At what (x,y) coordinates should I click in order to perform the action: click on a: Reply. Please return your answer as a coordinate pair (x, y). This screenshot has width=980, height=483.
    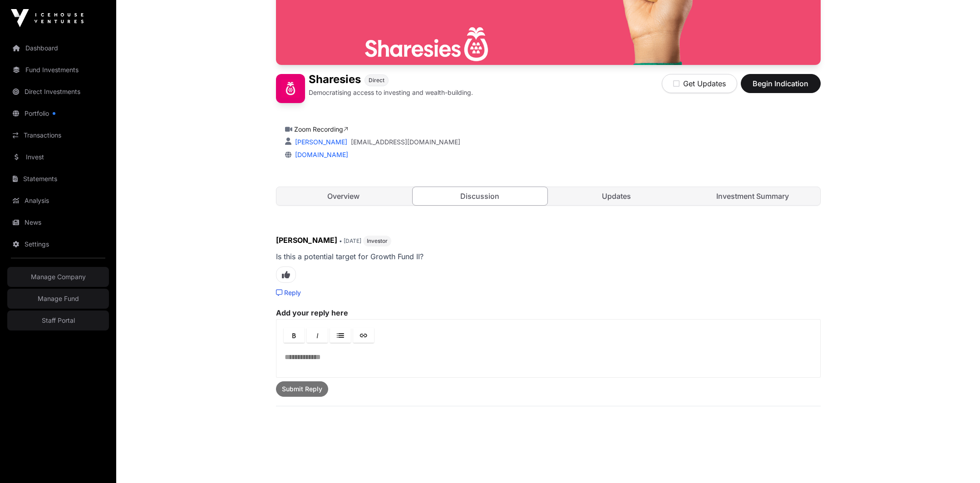
    Looking at the image, I should click on (288, 293).